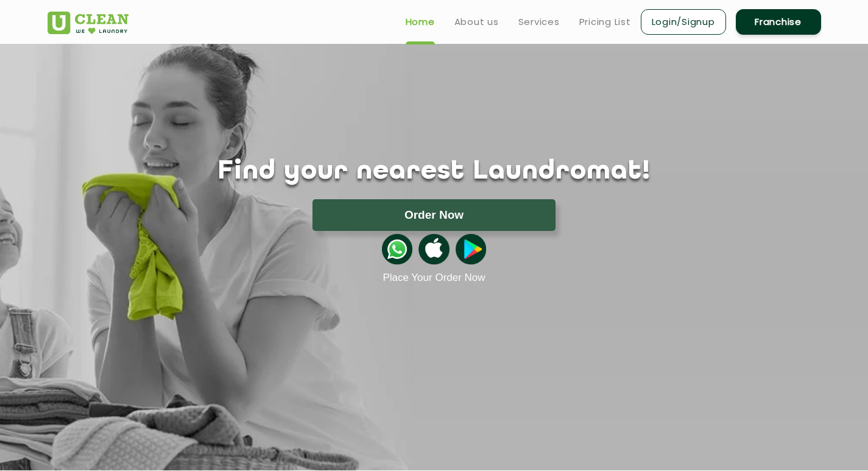  What do you see at coordinates (434, 215) in the screenshot?
I see `button: Order Now` at bounding box center [434, 215].